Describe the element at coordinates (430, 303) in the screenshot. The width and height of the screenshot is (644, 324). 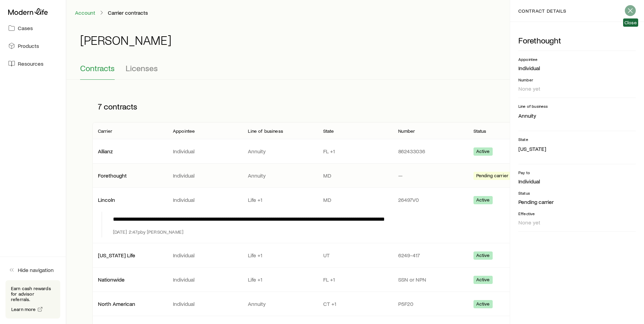
I see `p: P5F20` at that location.